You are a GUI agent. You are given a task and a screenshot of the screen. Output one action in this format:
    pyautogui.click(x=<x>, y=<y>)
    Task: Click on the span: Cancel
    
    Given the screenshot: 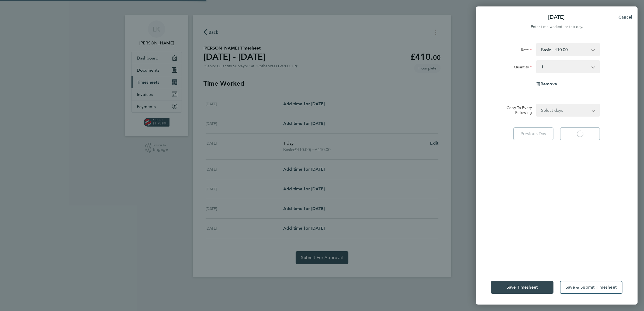 What is the action you would take?
    pyautogui.click(x=624, y=17)
    